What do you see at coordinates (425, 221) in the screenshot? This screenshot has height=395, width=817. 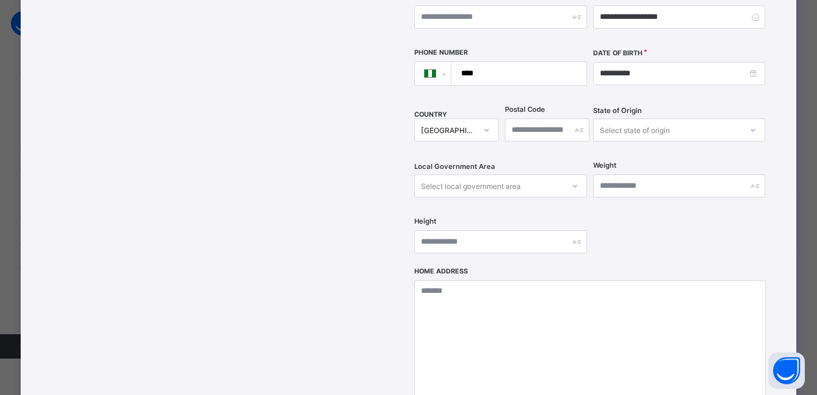 I see `label: Height` at bounding box center [425, 221].